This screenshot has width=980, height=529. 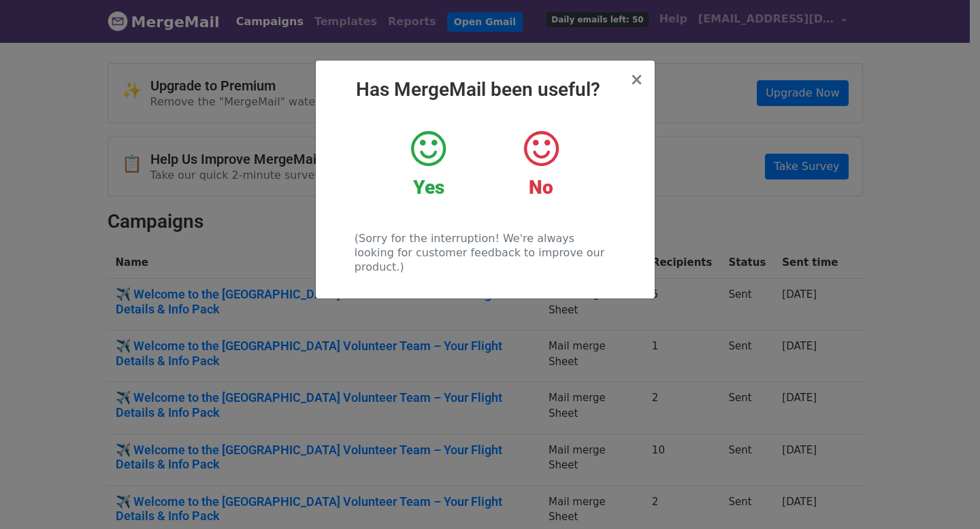 What do you see at coordinates (485, 90) in the screenshot?
I see `h2: Has MergeMail been useful?` at bounding box center [485, 90].